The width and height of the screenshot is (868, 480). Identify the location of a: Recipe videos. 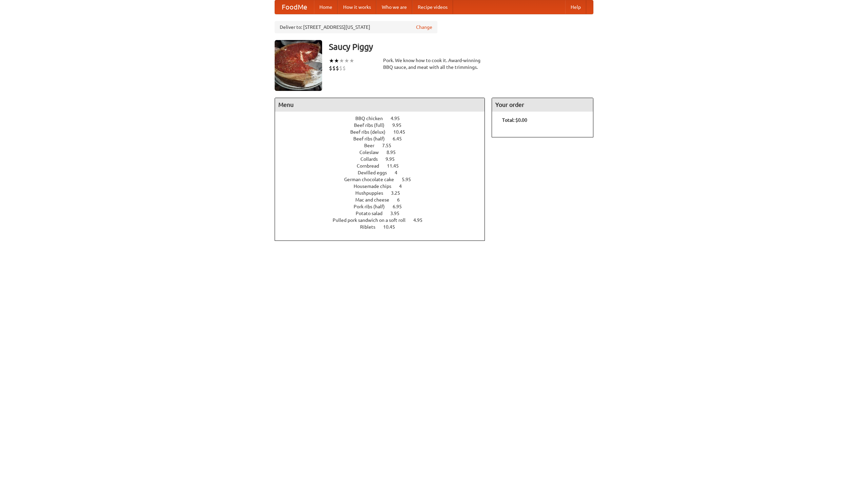
(433, 7).